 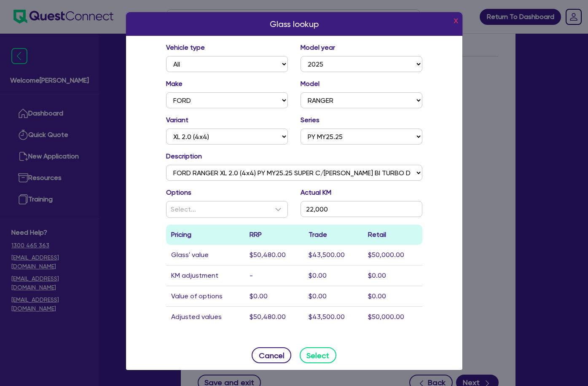 What do you see at coordinates (205, 316) in the screenshot?
I see `td: Adjusted values` at bounding box center [205, 316].